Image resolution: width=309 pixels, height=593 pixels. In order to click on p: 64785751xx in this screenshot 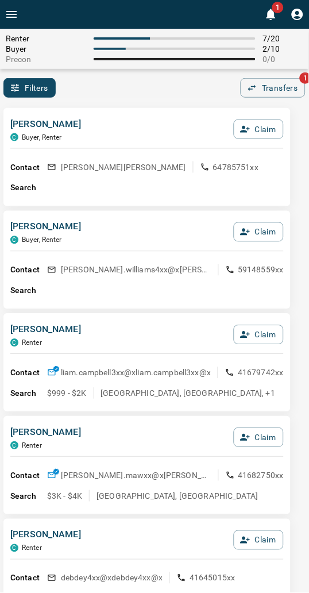, I will do `click(236, 167)`.